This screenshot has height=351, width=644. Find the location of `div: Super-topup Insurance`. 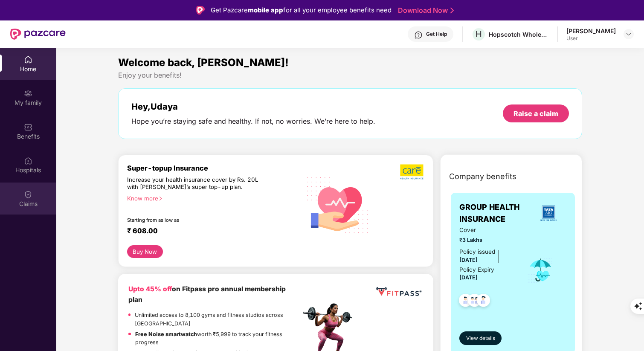

div: Super-topup Insurance is located at coordinates (214, 168).